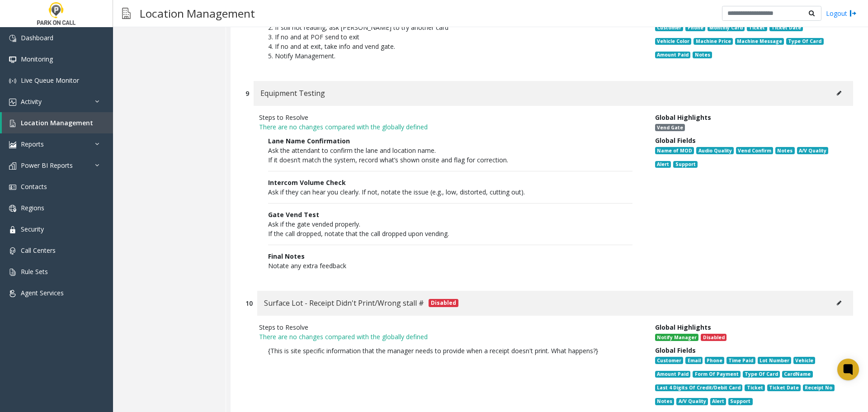  I want to click on img: pageIcon, so click(126, 13).